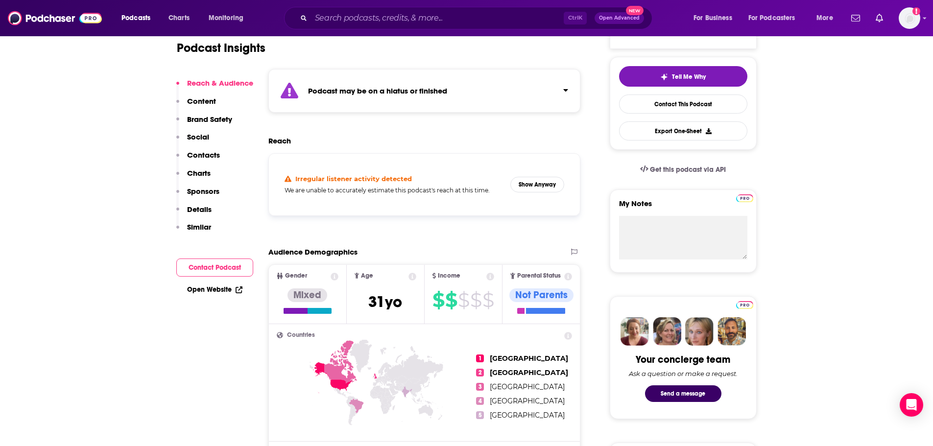  What do you see at coordinates (394, 190) in the screenshot?
I see `h5: We are unable to accurately estimate this podcast's reach at this time.` at bounding box center [394, 190].